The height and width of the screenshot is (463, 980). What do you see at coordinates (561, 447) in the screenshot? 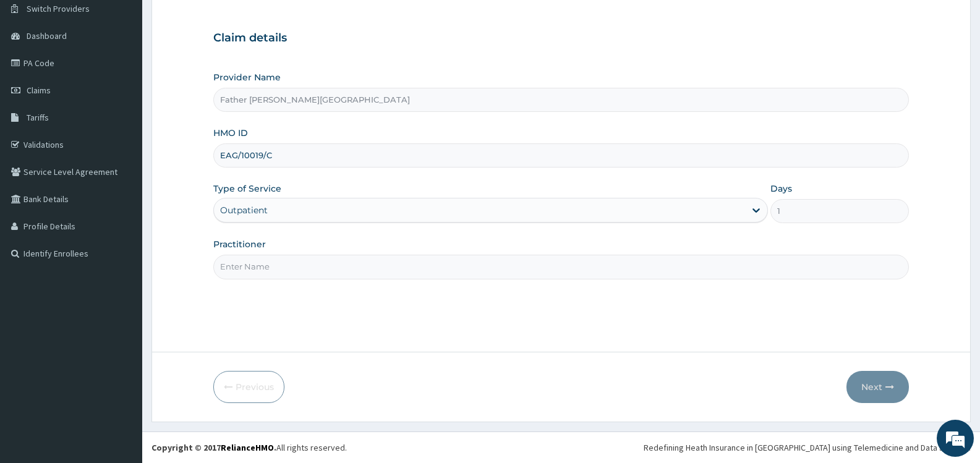
I see `footer: All rights reserved.` at bounding box center [561, 447].